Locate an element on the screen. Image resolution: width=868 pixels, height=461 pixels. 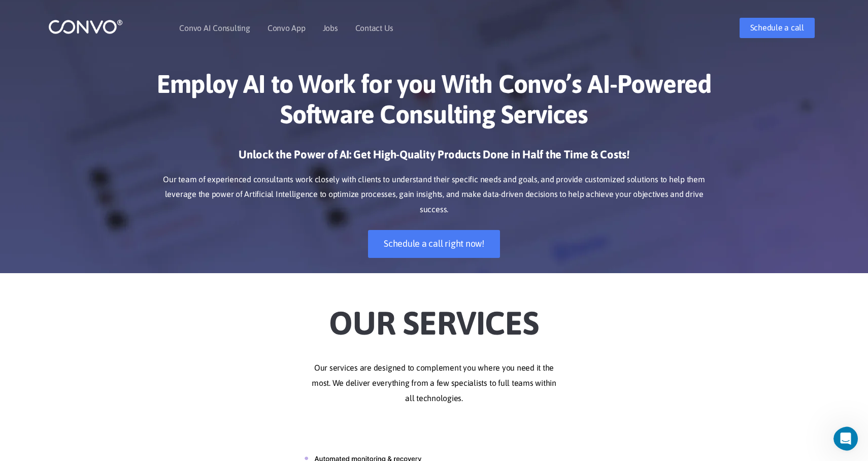
a: Schedule a call right now! is located at coordinates (434, 244).